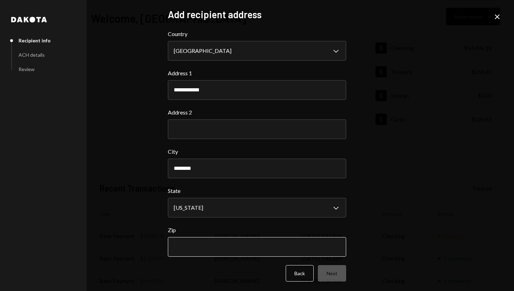  Describe the element at coordinates (35, 40) in the screenshot. I see `div: Recipient info` at that location.